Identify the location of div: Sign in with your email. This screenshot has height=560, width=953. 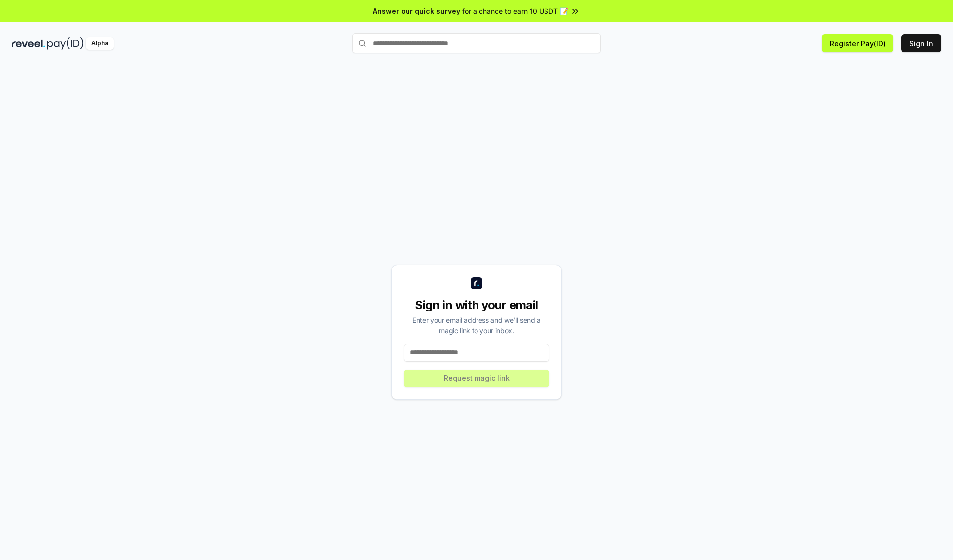
(477, 305).